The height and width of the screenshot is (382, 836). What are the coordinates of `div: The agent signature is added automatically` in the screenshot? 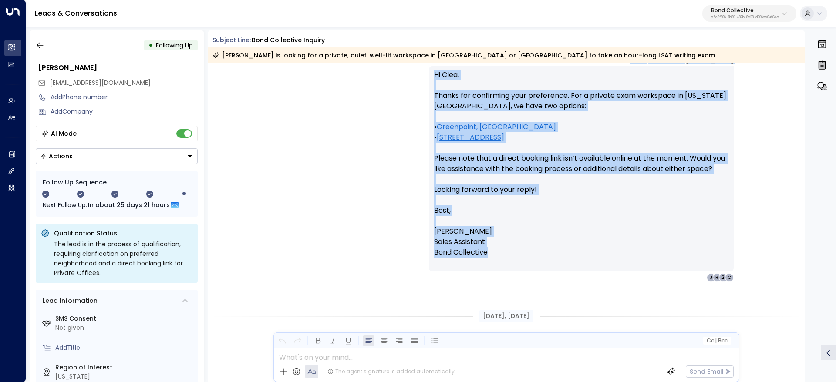 It's located at (391, 372).